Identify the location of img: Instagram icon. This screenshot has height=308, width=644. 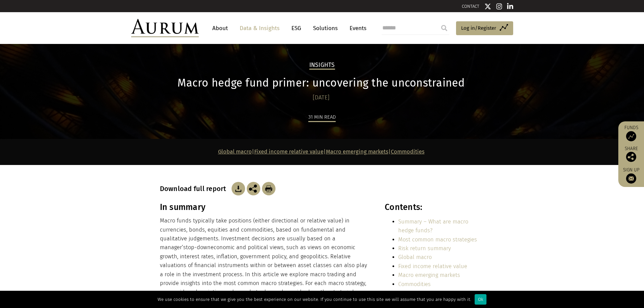
(499, 6).